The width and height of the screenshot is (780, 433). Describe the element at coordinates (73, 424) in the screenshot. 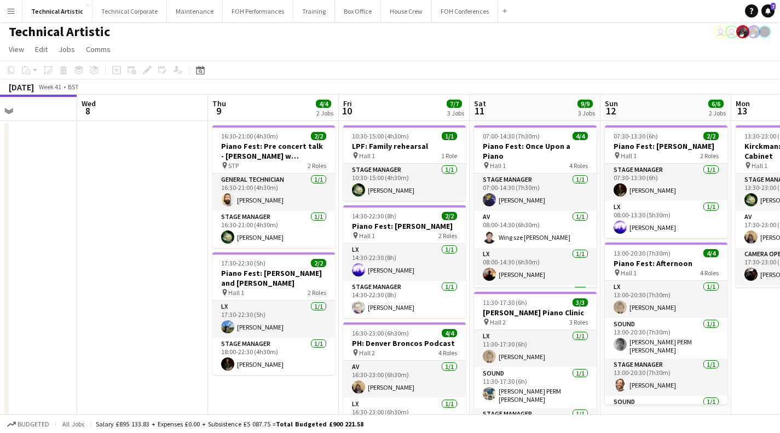

I see `span: All jobs` at that location.